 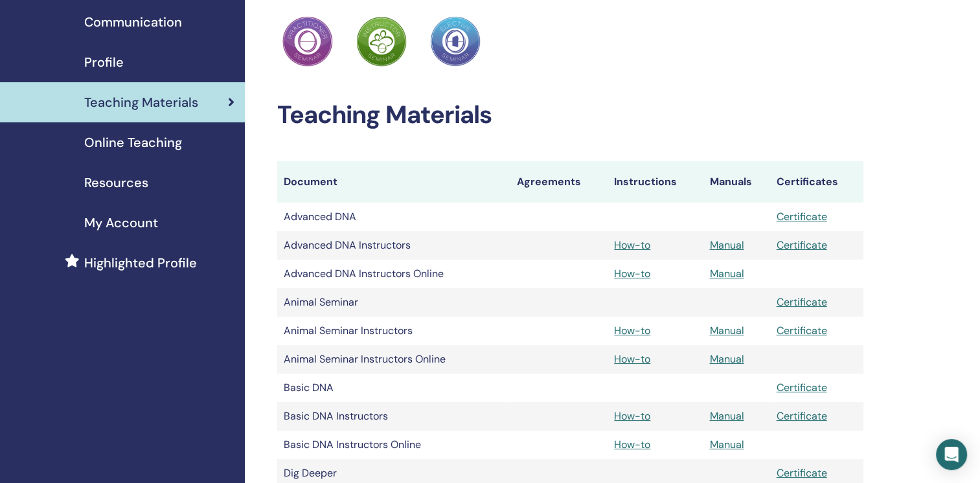 I want to click on h2: Teaching Materials, so click(x=570, y=115).